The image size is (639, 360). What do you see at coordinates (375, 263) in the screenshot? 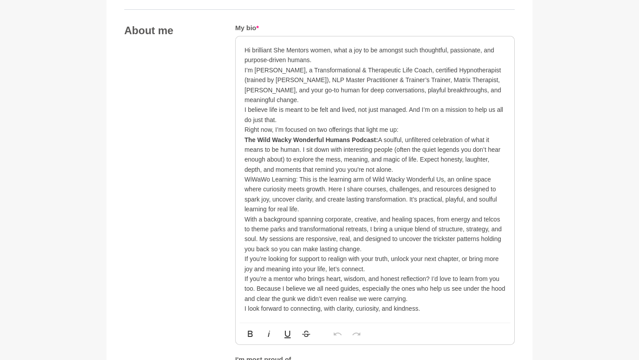
I see `p: If you’re looking for support to realign with your truth, unlock your next chapter, or bring more...` at bounding box center [375, 263].